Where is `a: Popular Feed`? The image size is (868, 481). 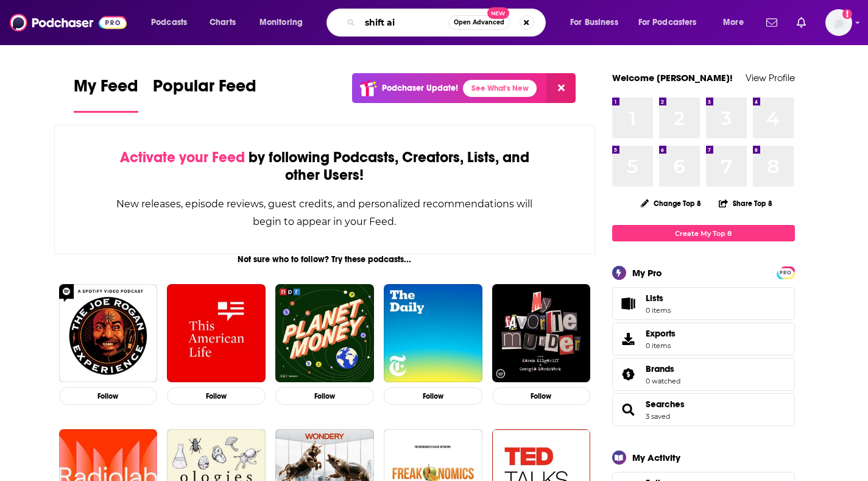 a: Popular Feed is located at coordinates (205, 94).